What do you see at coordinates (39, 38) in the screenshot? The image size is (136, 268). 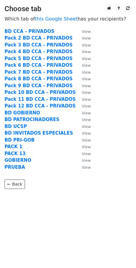 I see `a: Pack 2 BD CCA - PRIVADOS` at bounding box center [39, 38].